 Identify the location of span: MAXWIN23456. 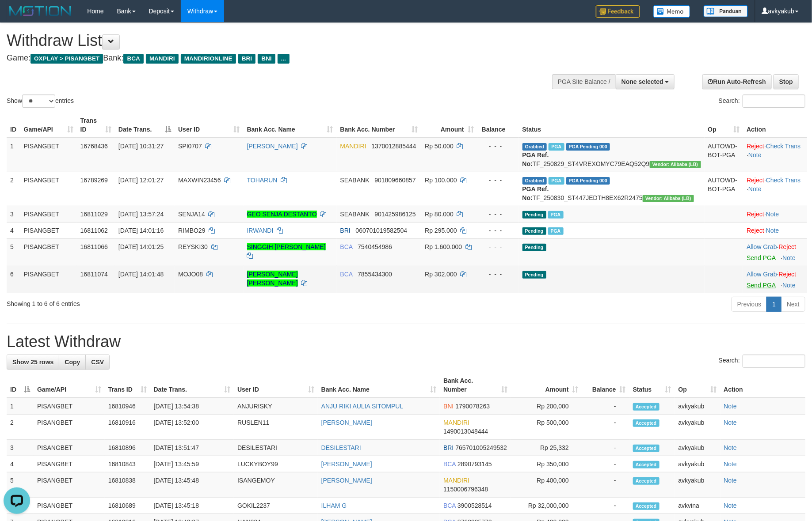
(199, 180).